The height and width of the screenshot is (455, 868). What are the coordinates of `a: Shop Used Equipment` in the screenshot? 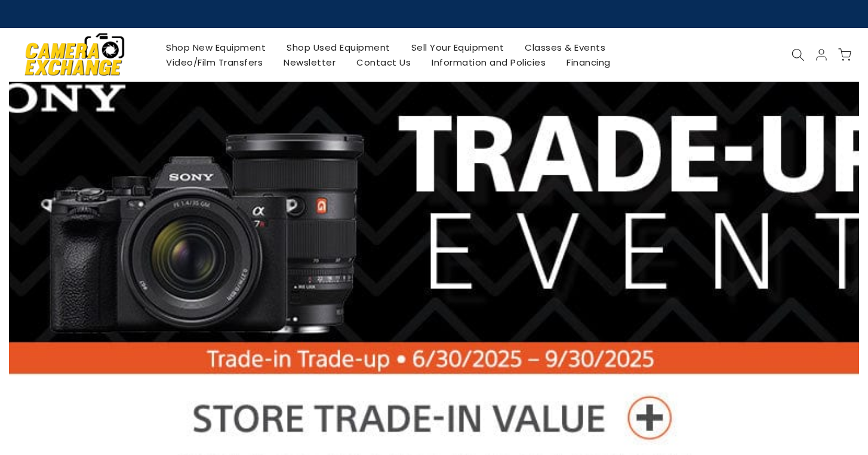 It's located at (338, 47).